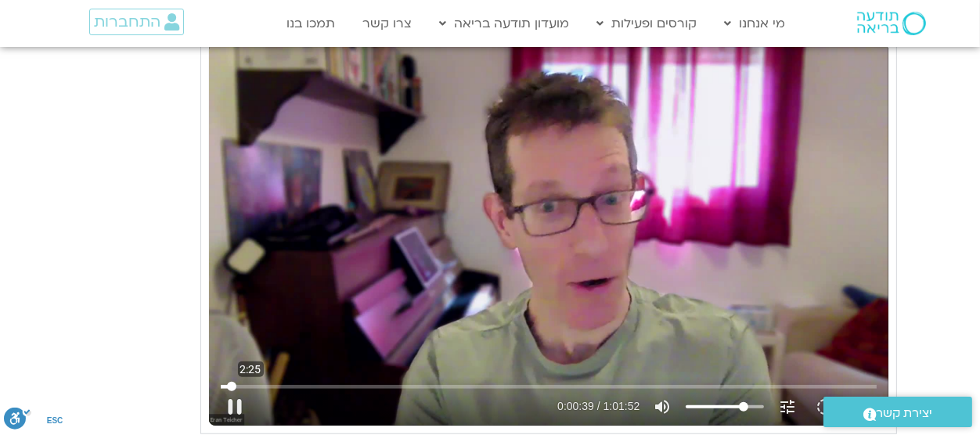 This screenshot has width=980, height=435. I want to click on a: מי אנחנו, so click(754, 23).